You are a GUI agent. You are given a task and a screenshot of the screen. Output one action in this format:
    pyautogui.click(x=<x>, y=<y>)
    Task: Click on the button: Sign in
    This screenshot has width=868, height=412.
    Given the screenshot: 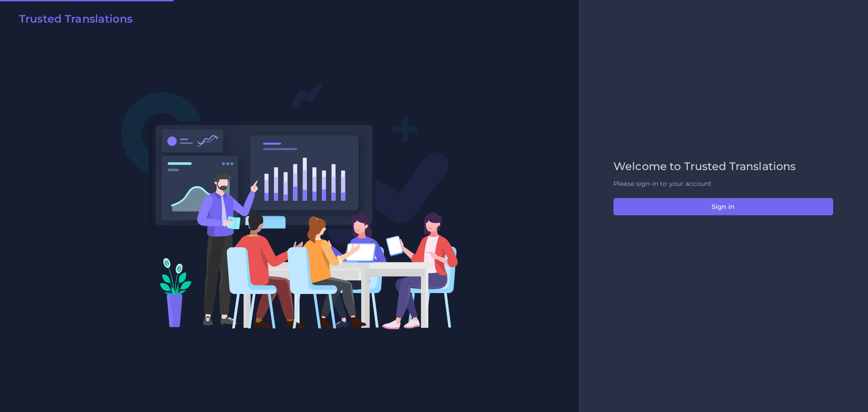 What is the action you would take?
    pyautogui.click(x=723, y=207)
    